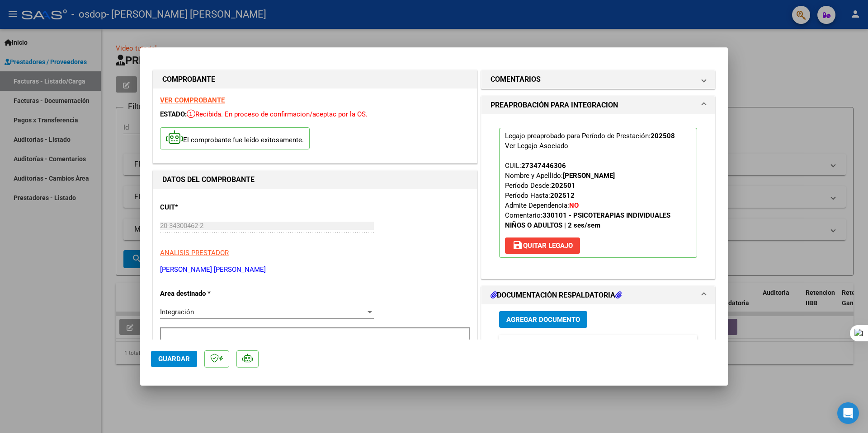  I want to click on button: Agregar Documento, so click(543, 319).